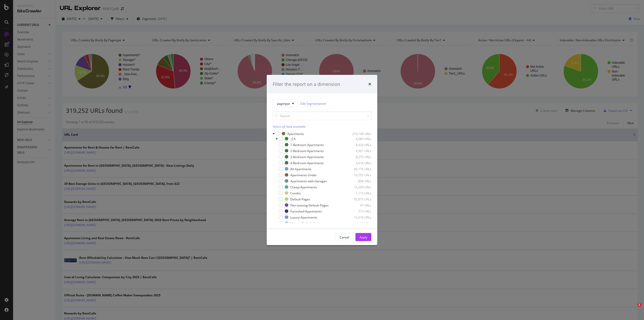  I want to click on div: 4-Bedroom-Apartments, so click(307, 163).